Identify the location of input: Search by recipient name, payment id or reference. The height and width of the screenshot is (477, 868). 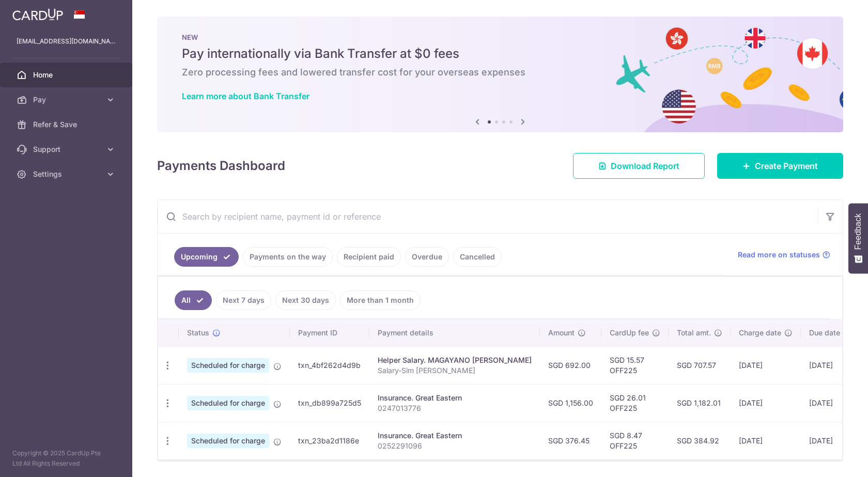
(488, 216).